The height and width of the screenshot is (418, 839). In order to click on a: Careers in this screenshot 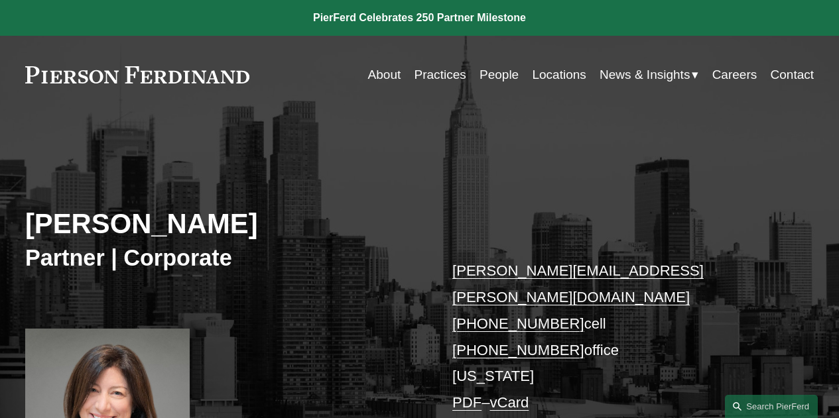, I will do `click(735, 75)`.